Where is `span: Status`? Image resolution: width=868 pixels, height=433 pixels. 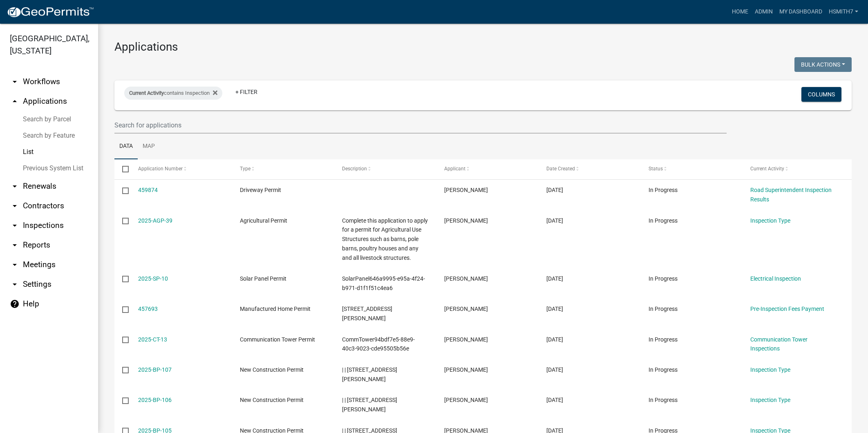
span: Status is located at coordinates (656, 169).